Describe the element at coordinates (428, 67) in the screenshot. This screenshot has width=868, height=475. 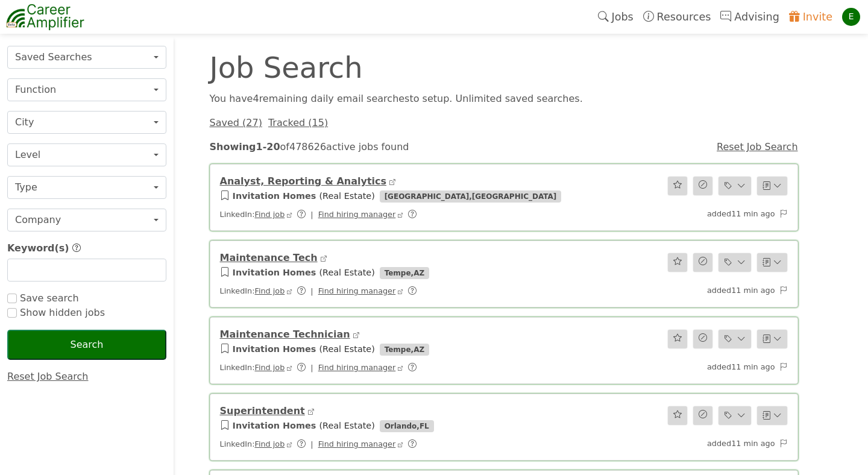
I see `div: Job Search` at that location.